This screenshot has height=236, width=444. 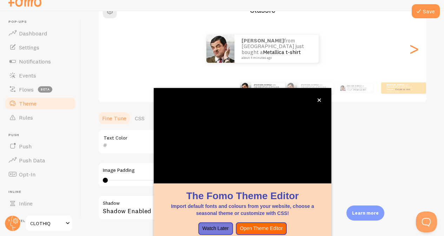 I want to click on span: beta, so click(x=45, y=90).